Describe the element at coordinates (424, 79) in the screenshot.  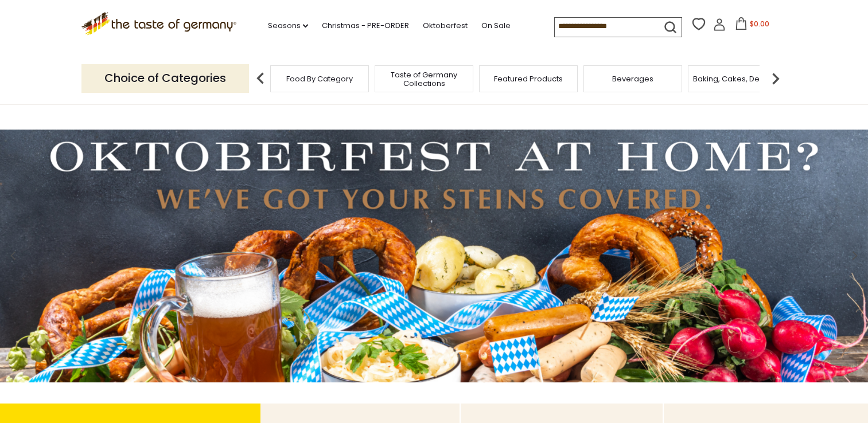
I see `a: Taste of Germany Collections` at that location.